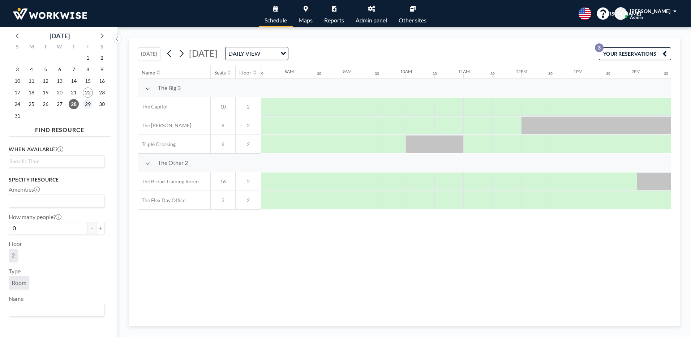 The image size is (691, 337). Describe the element at coordinates (60, 69) in the screenshot. I see `span: Wednesday, August 6, 2025` at that location.